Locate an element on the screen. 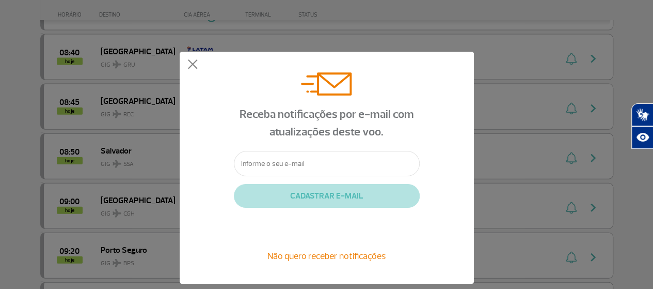 This screenshot has height=289, width=653. span: Não quero receber notificações is located at coordinates (326, 255).